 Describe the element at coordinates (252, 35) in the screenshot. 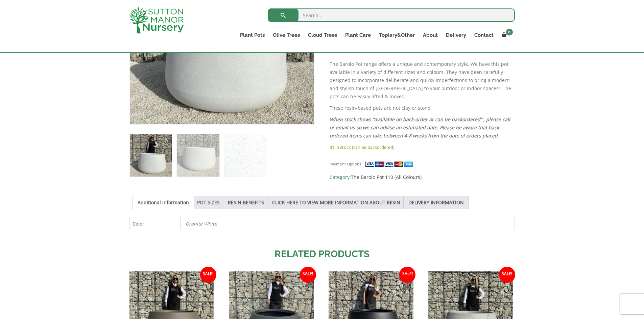

I see `a: Plant Pots` at that location.